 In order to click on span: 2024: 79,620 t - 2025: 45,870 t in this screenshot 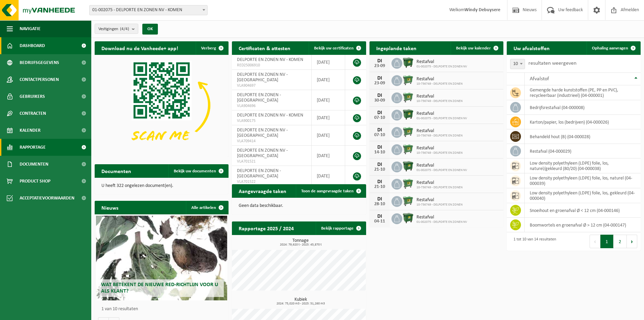, I will do `click(300, 245)`.